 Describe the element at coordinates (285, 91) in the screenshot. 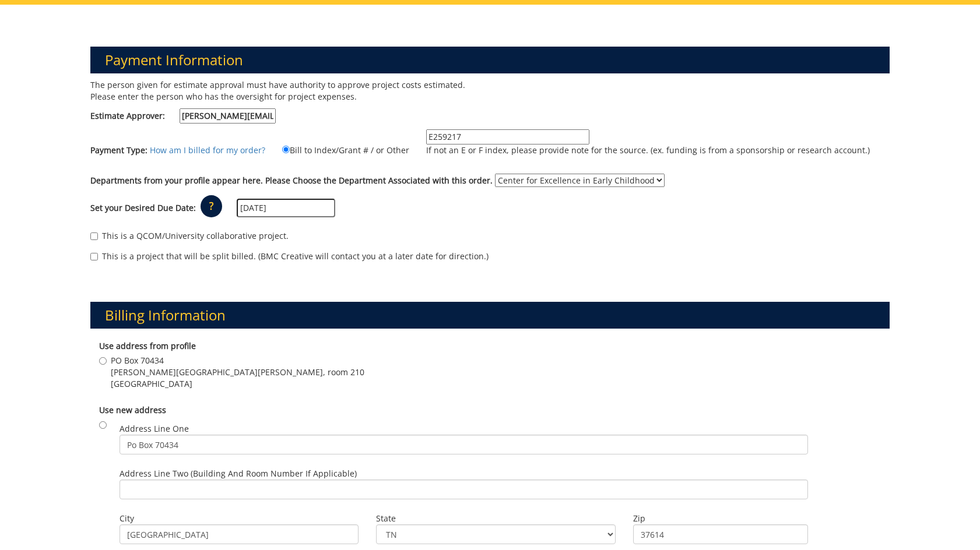

I see `p: The person given for estimate approval must have authority to approve project costs estimated. Pl...` at that location.